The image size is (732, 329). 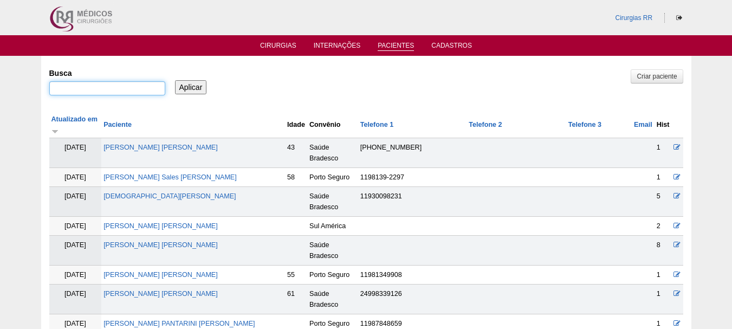 I want to click on a: Email, so click(x=643, y=125).